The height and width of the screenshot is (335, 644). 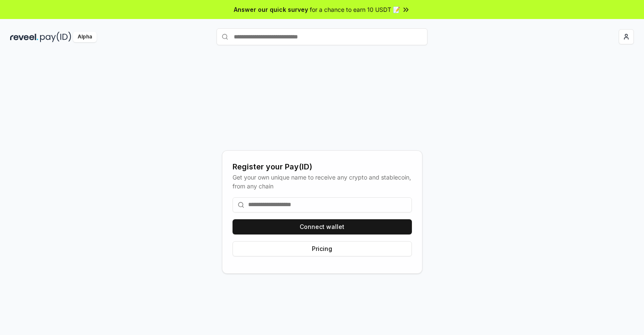 What do you see at coordinates (85, 37) in the screenshot?
I see `div: Alpha` at bounding box center [85, 37].